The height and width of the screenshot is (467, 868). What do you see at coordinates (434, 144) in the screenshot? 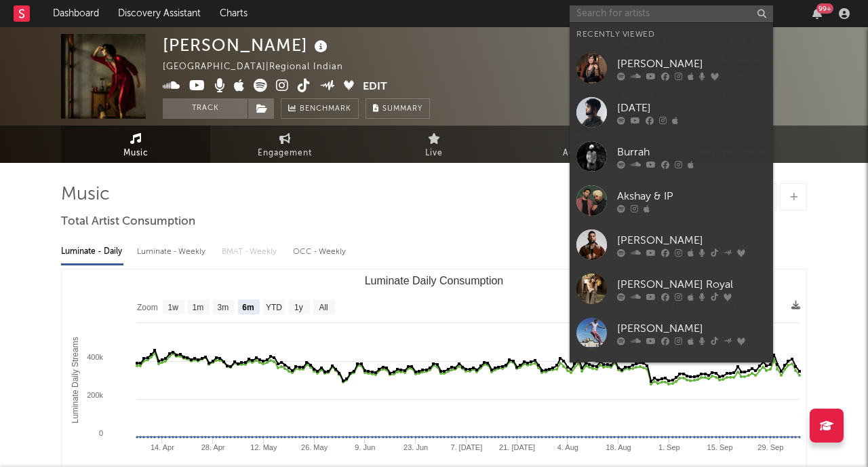
I see `a: Live` at bounding box center [434, 144].